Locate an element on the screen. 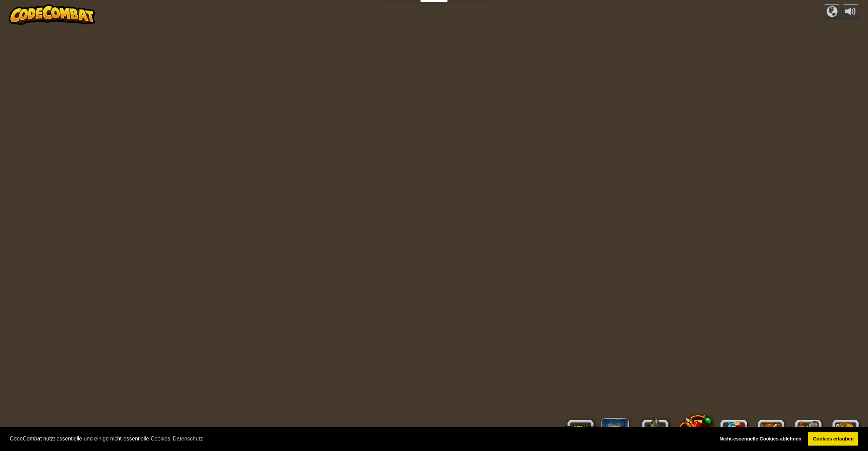  button: Kampagne is located at coordinates (832, 13).